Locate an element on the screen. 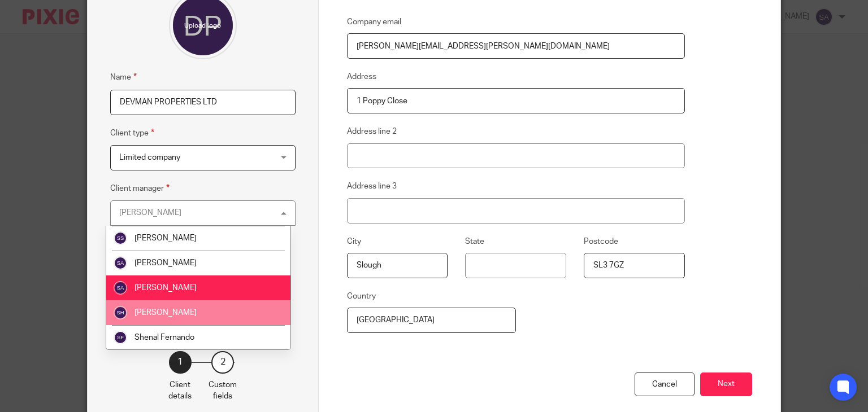 The height and width of the screenshot is (412, 868). label: Postcode is located at coordinates (601, 241).